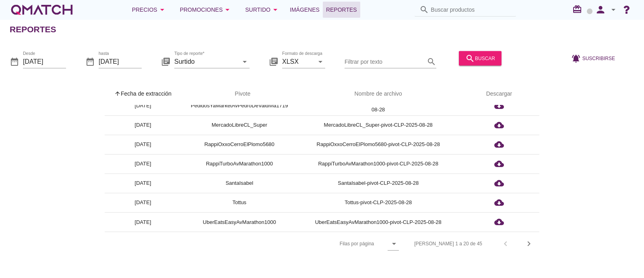 The width and height of the screenshot is (644, 278). I want to click on span: Reportes, so click(341, 10).